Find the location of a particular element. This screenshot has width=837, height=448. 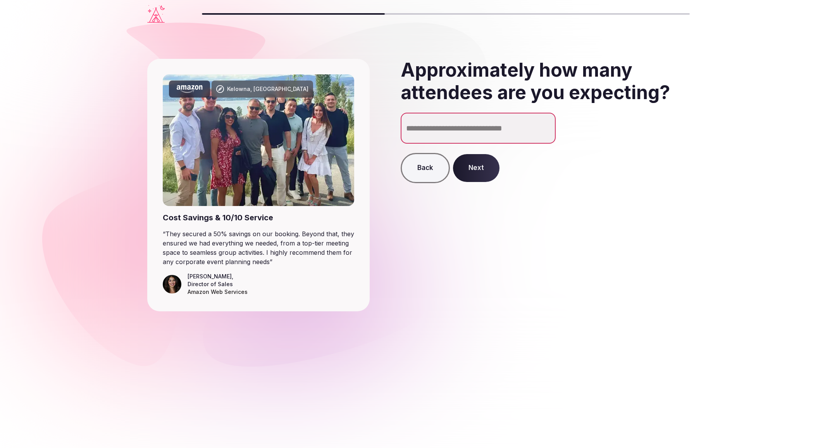

a: Visit the homepage is located at coordinates (156, 14).